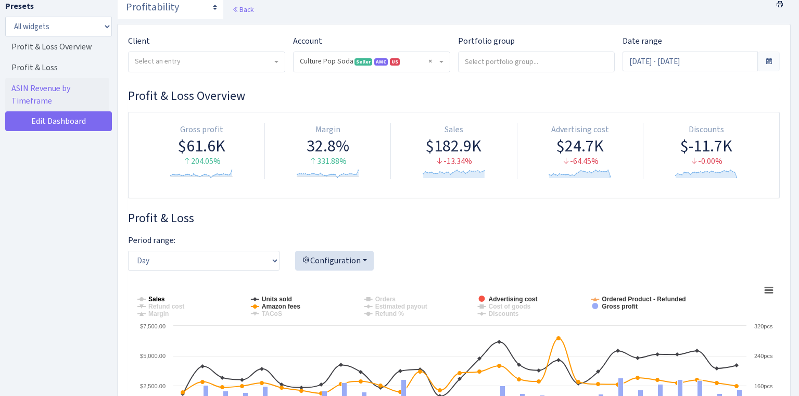 The height and width of the screenshot is (396, 799). I want to click on tspan: Discounts, so click(503, 314).